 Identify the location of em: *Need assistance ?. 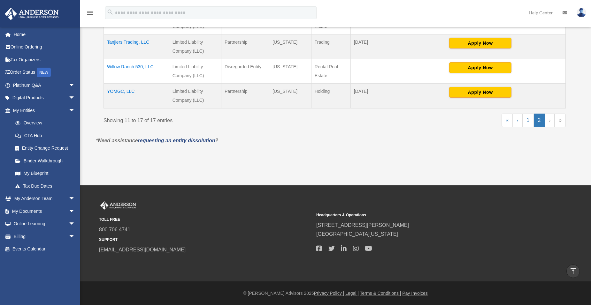
(157, 141).